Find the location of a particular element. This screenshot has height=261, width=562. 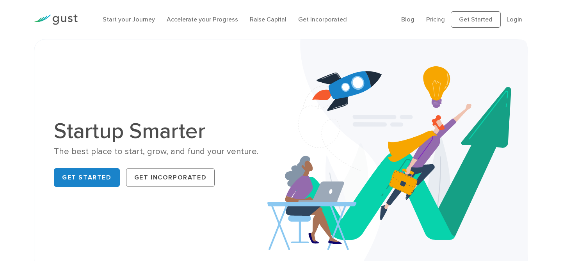

a: Pricing is located at coordinates (436, 19).